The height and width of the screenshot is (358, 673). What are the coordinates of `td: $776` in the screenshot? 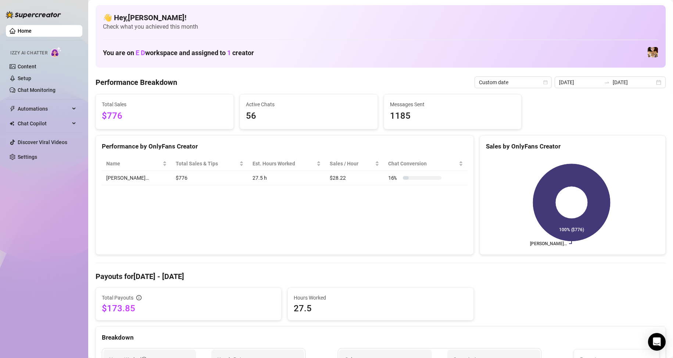 It's located at (209, 178).